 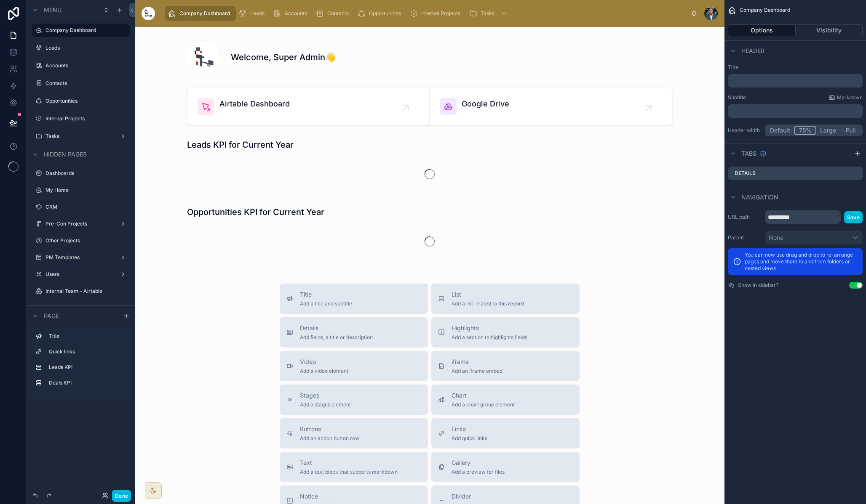 What do you see at coordinates (830, 30) in the screenshot?
I see `button: Visibility` at bounding box center [830, 30].